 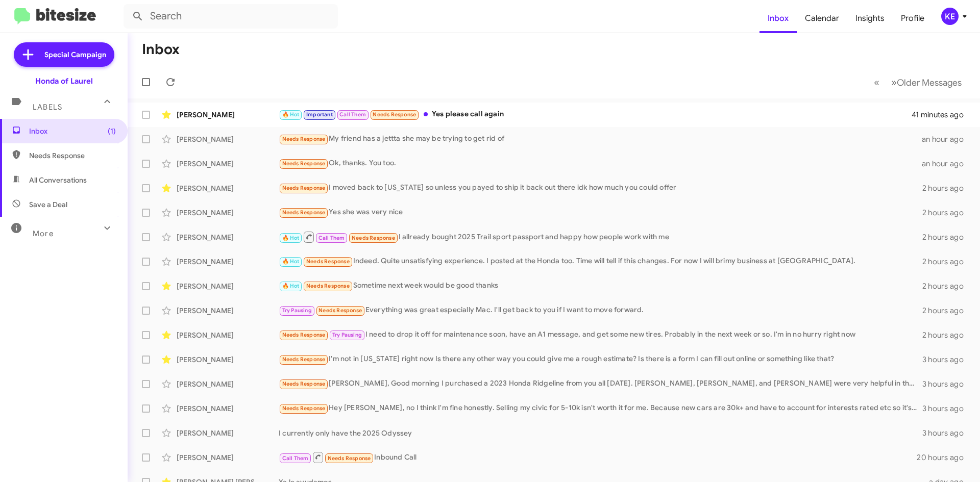 I want to click on span: Insights, so click(x=870, y=19).